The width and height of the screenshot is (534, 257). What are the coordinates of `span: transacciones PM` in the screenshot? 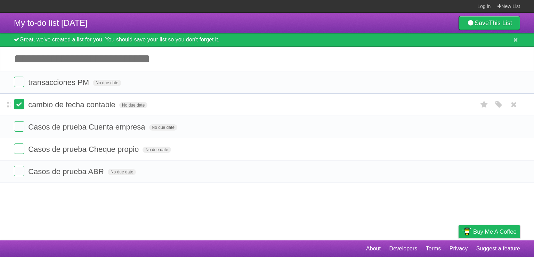 It's located at (59, 82).